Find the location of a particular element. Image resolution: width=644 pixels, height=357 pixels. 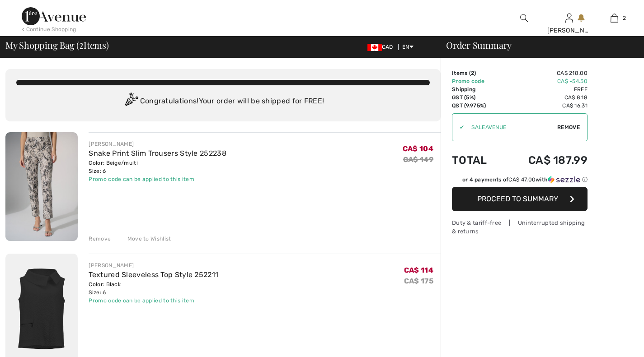

td: CA$ -54.50 is located at coordinates (545, 82).